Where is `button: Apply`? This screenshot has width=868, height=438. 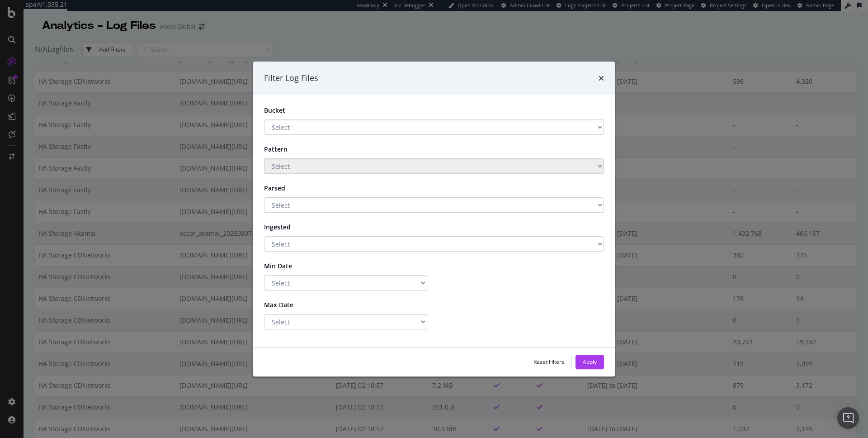 button: Apply is located at coordinates (589, 362).